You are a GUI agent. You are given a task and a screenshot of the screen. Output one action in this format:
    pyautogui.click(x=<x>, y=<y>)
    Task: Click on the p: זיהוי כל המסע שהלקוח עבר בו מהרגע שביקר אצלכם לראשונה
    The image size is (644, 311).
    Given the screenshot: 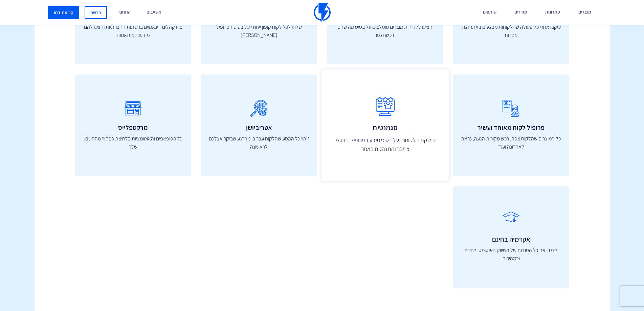 What is the action you would take?
    pyautogui.click(x=259, y=143)
    